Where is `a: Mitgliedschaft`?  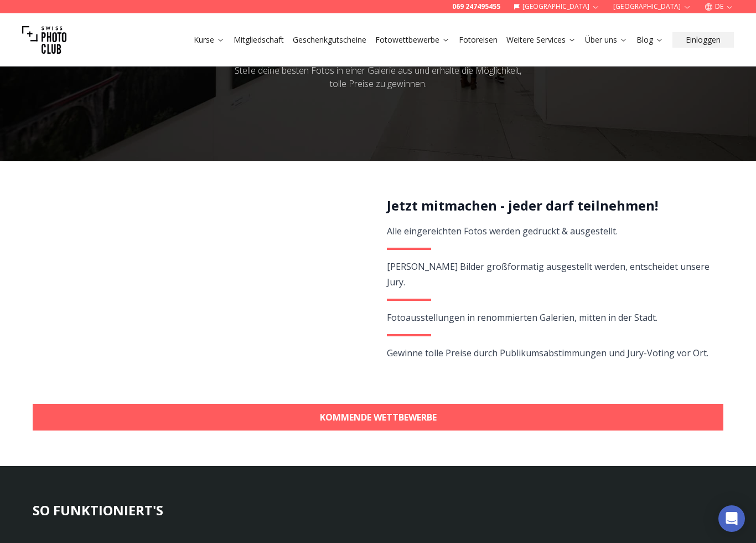 a: Mitgliedschaft is located at coordinates (258, 39).